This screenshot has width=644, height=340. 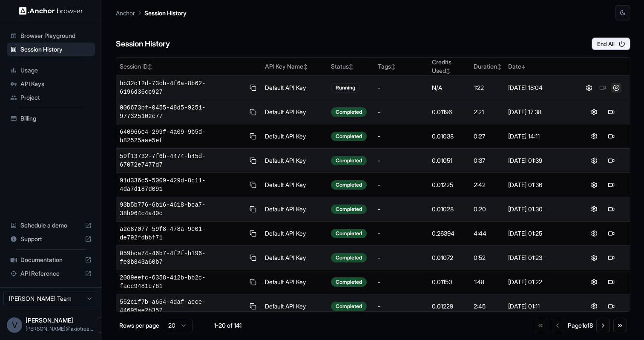 I want to click on div: 0.01072, so click(x=449, y=258).